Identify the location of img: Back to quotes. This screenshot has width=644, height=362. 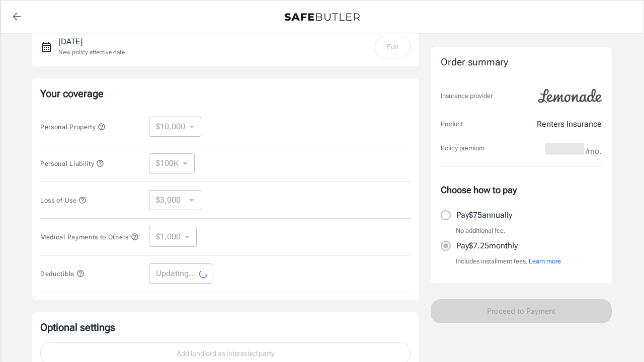
(322, 17).